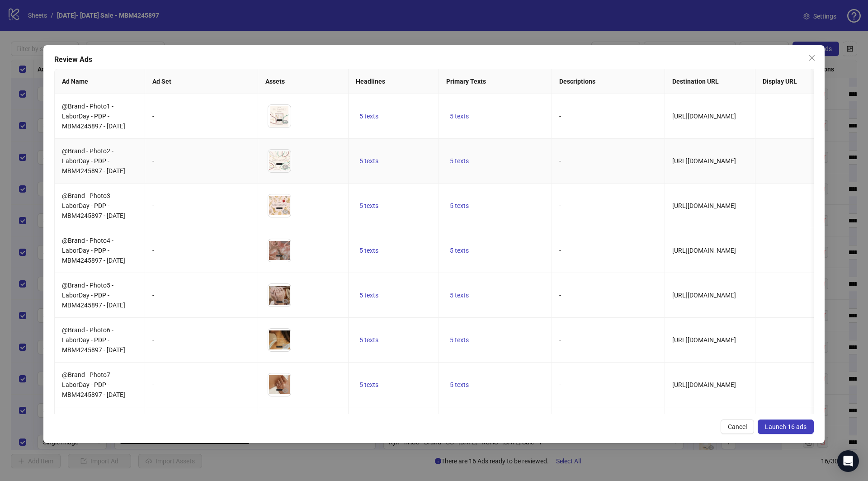  Describe the element at coordinates (737, 427) in the screenshot. I see `span: Cancel` at that location.